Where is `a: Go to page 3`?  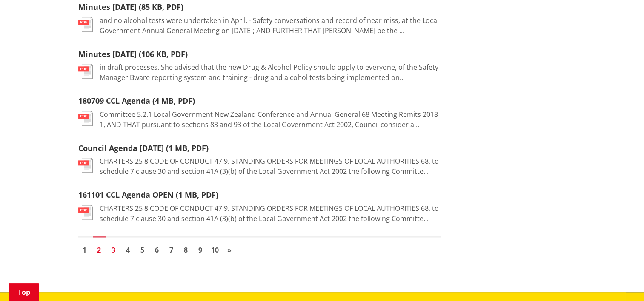 a: Go to page 3 is located at coordinates (114, 250).